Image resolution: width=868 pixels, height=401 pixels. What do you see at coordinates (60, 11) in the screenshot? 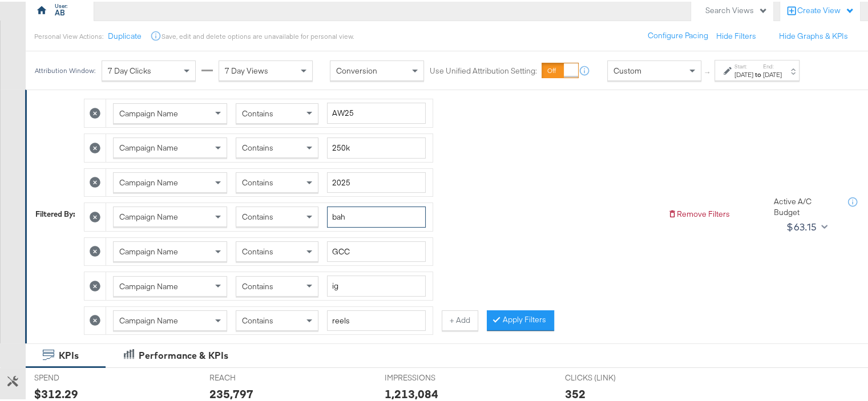
I see `div: AB` at bounding box center [60, 11].